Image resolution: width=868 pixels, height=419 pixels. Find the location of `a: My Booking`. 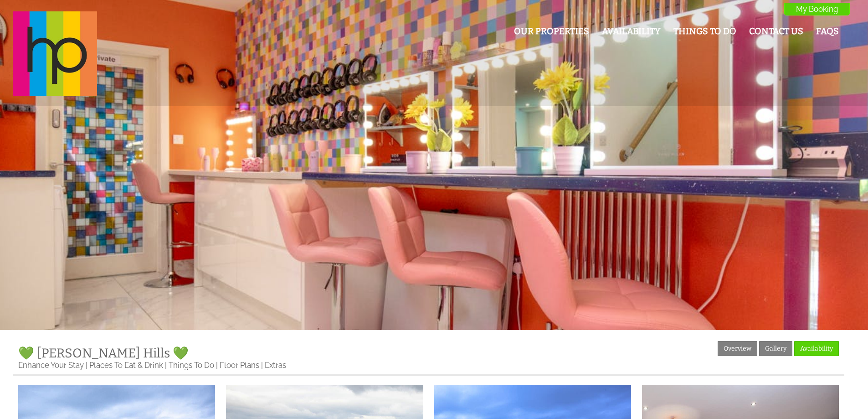

a: My Booking is located at coordinates (816, 9).